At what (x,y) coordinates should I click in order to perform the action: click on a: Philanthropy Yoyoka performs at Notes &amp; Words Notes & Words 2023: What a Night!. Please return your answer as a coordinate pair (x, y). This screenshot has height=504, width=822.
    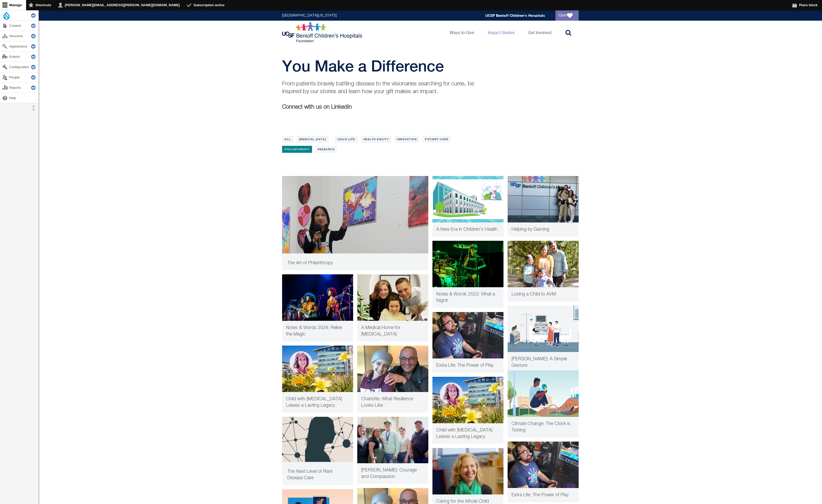
    Looking at the image, I should click on (468, 274).